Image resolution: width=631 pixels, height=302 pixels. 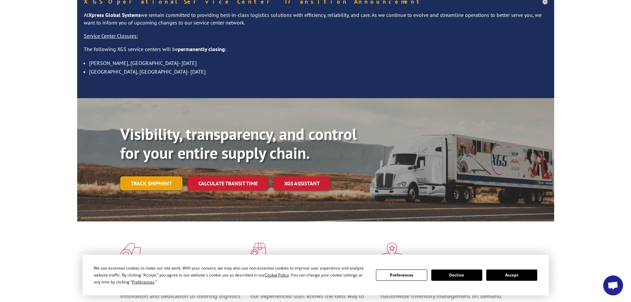 What do you see at coordinates (302, 183) in the screenshot?
I see `a: XGS ASSISTANT` at bounding box center [302, 183].